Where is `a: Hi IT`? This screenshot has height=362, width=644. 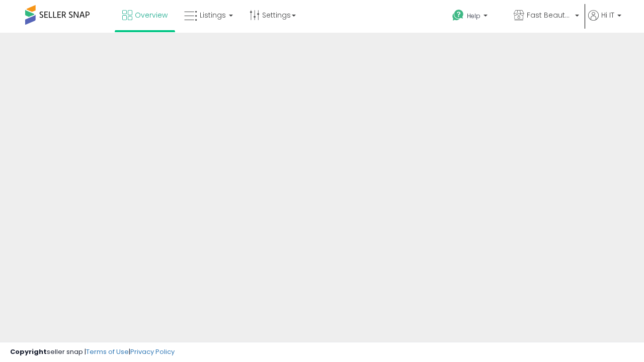 a: Hi IT is located at coordinates (604, 21).